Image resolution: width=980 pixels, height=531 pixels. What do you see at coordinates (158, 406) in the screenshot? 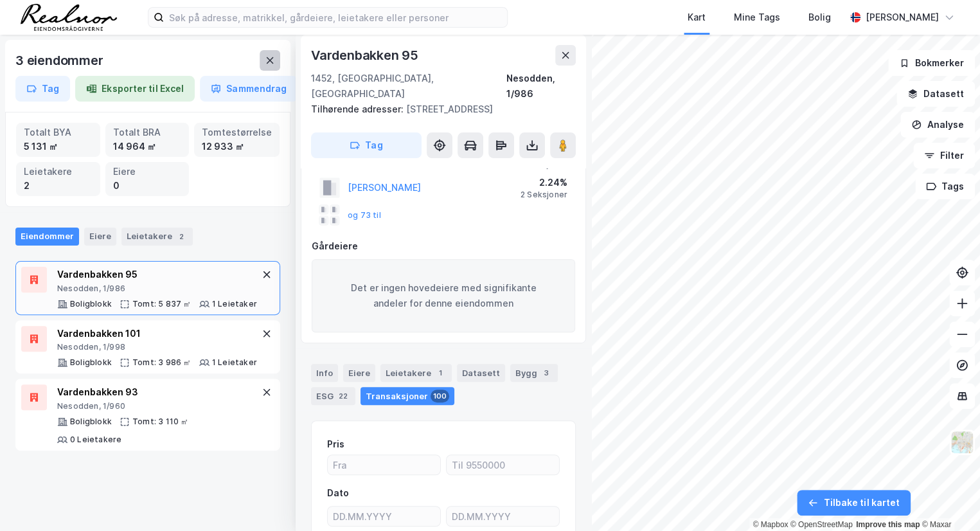
I see `div: Nesodden, 1/960` at bounding box center [158, 406].